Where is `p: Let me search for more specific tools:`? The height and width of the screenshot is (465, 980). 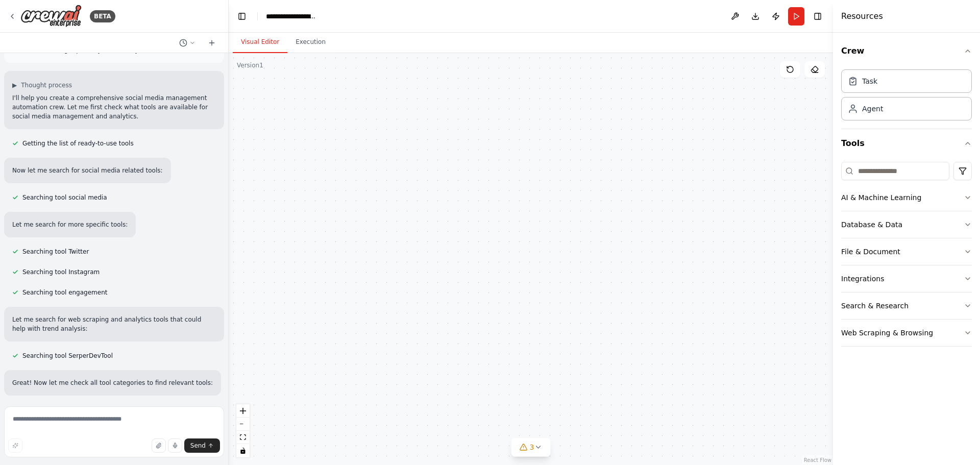 p: Let me search for more specific tools: is located at coordinates (70, 225).